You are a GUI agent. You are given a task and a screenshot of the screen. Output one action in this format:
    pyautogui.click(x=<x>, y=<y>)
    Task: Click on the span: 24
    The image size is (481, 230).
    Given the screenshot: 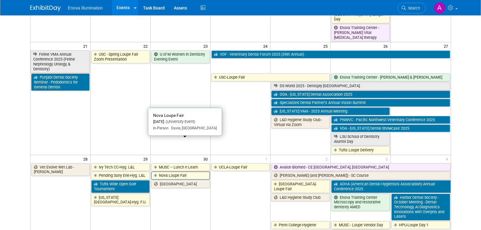 What is the action you would take?
    pyautogui.click(x=267, y=46)
    